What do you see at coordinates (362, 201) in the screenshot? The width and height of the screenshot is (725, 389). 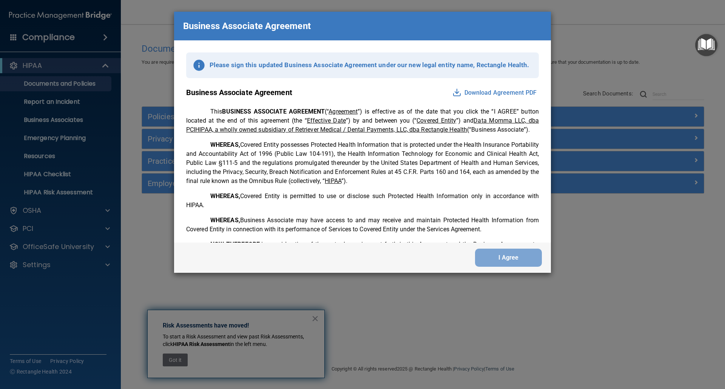 I see `p: Covered Entity is permitted to use or disclose such Protected Health Information only in accordan...` at bounding box center [362, 201].